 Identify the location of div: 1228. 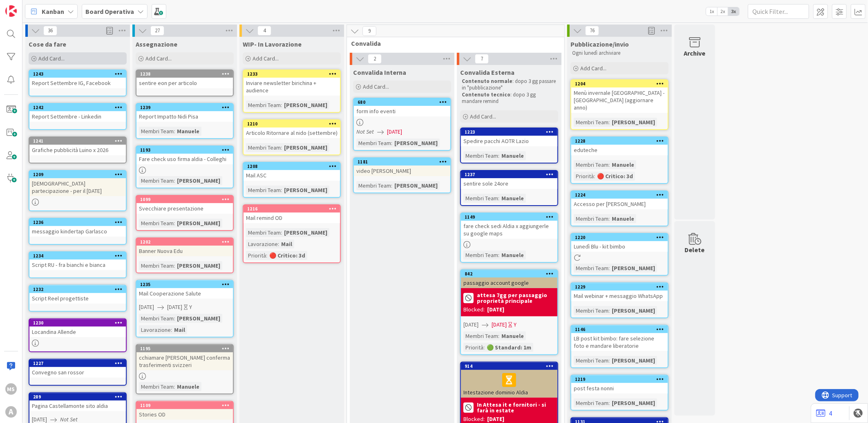
(620, 141).